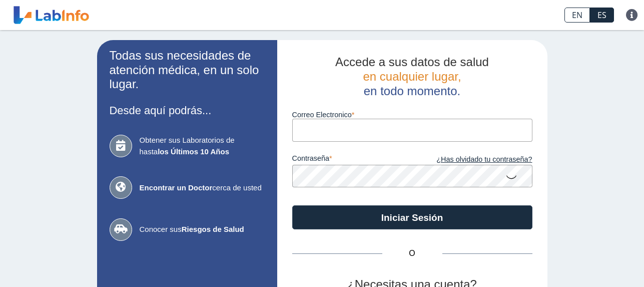 This screenshot has height=287, width=644. I want to click on span: Obtener sus Laboratorios de hasta, so click(202, 146).